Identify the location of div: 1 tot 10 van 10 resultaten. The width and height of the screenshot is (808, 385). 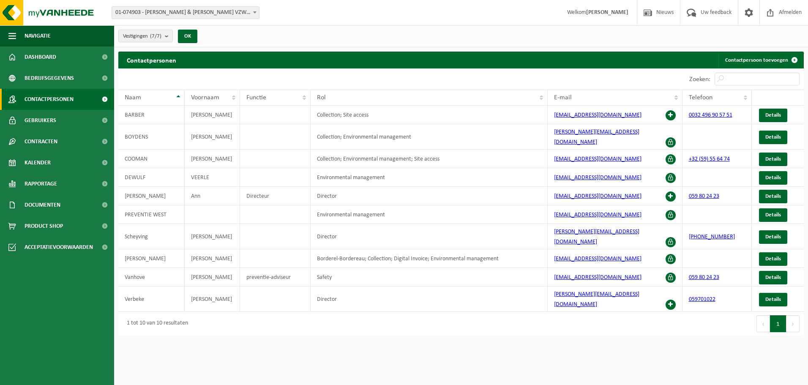
(155, 324).